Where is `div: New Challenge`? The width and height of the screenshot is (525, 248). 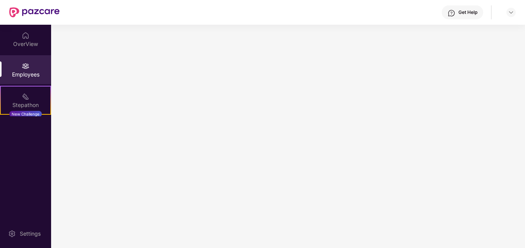
div: New Challenge is located at coordinates (26, 114).